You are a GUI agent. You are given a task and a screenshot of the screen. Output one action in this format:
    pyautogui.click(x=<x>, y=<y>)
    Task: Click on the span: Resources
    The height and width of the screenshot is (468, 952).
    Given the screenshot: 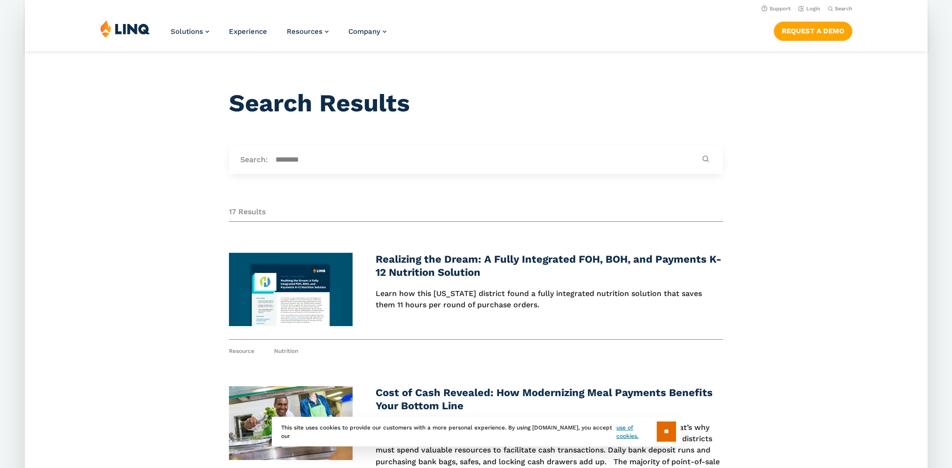 What is the action you would take?
    pyautogui.click(x=305, y=32)
    